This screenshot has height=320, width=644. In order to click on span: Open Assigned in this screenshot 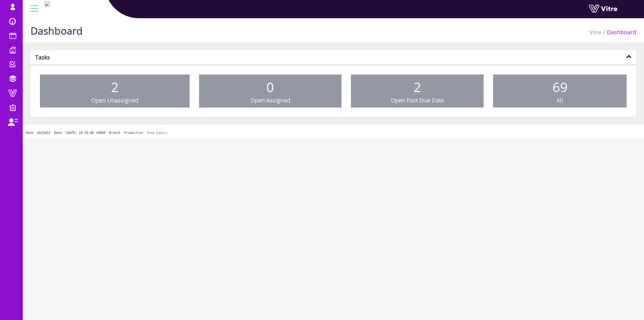, I will do `click(270, 100)`.